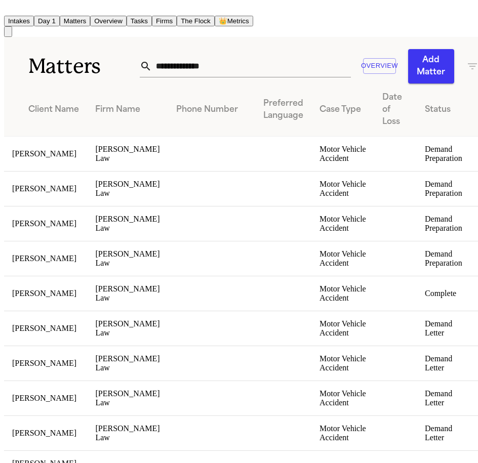  Describe the element at coordinates (75, 20) in the screenshot. I see `a: Matters` at that location.